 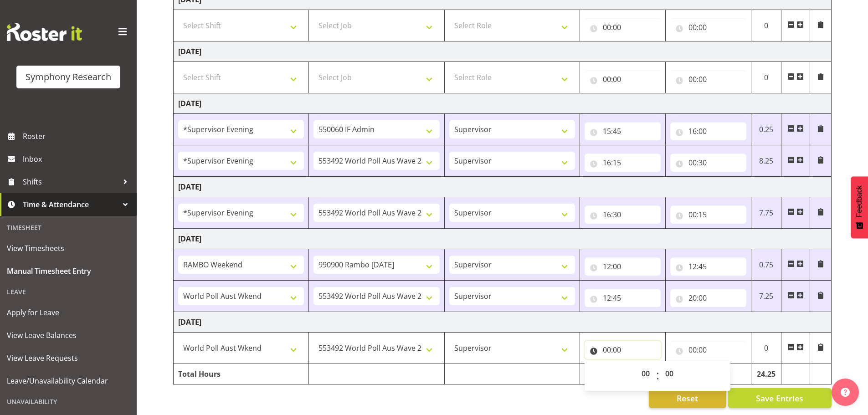 What do you see at coordinates (68, 380) in the screenshot?
I see `a: Leave/Unavailability Calendar` at bounding box center [68, 380].